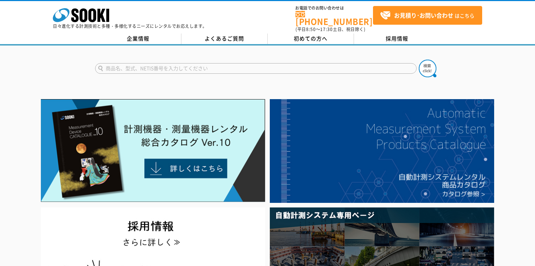 The height and width of the screenshot is (266, 535). Describe the element at coordinates (427, 15) in the screenshot. I see `span: はこちら` at that location.